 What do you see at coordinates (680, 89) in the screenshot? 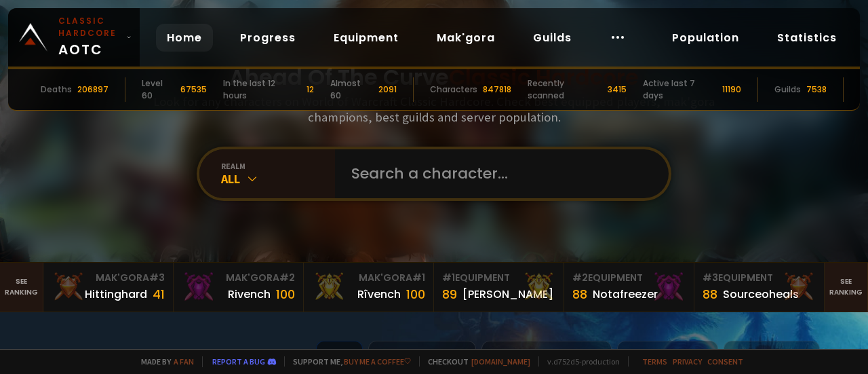
I see `div: Active last 7 days` at bounding box center [680, 89].